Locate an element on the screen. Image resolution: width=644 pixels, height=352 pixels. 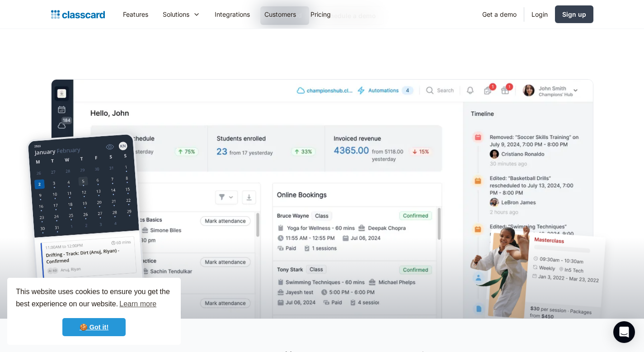
a: learn more about cookies is located at coordinates (138, 304).